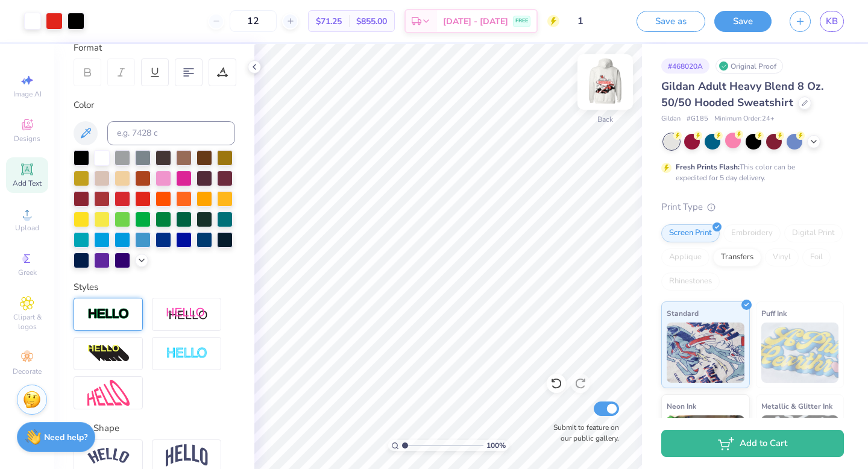 This screenshot has width=868, height=469. What do you see at coordinates (27, 272) in the screenshot?
I see `span: Greek` at bounding box center [27, 272].